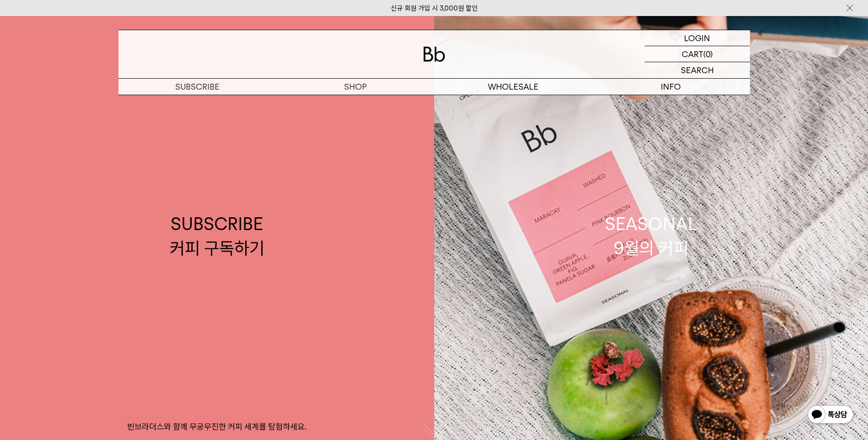 The width and height of the screenshot is (868, 440). I want to click on div: SEASONAL 9월의 커피, so click(651, 236).